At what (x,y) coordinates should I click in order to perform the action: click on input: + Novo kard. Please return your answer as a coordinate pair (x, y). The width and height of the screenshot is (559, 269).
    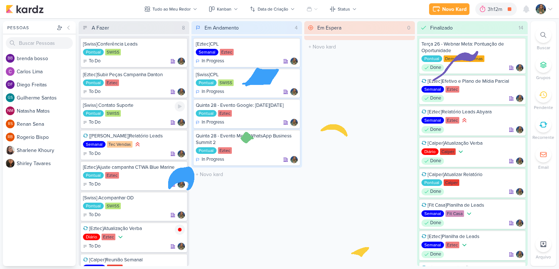
    Looking at the image, I should click on (360, 47).